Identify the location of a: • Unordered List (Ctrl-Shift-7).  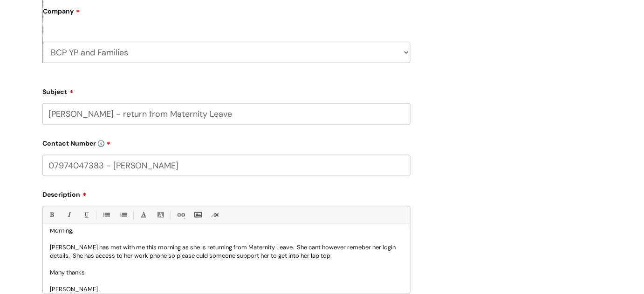
(106, 215).